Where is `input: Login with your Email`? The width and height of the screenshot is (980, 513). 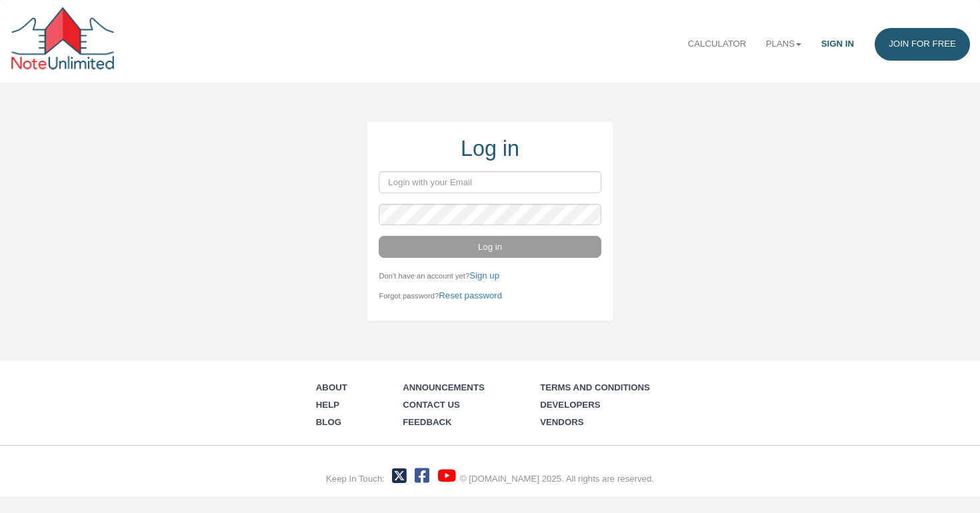 input: Login with your Email is located at coordinates (489, 182).